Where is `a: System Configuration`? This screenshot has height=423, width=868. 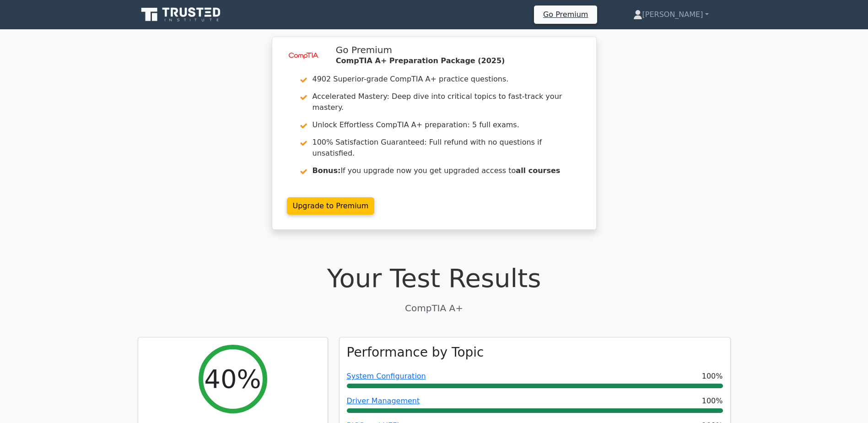
a: System Configuration is located at coordinates (386, 376).